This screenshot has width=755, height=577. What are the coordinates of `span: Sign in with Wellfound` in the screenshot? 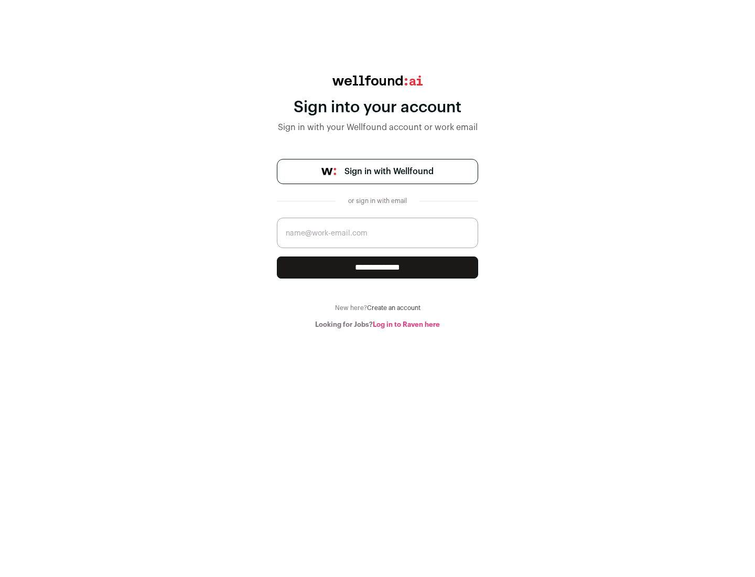 It's located at (389, 171).